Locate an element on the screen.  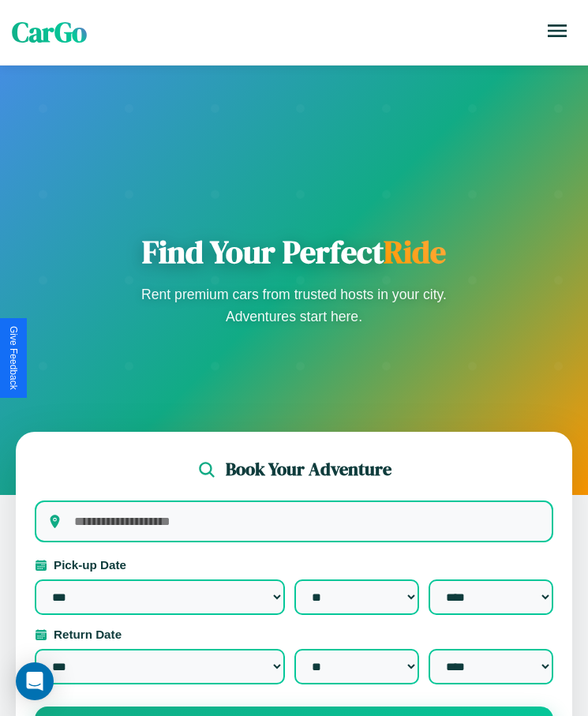
p: Rent premium cars from trusted hosts in your city. Adventures start here. is located at coordinates (295, 306).